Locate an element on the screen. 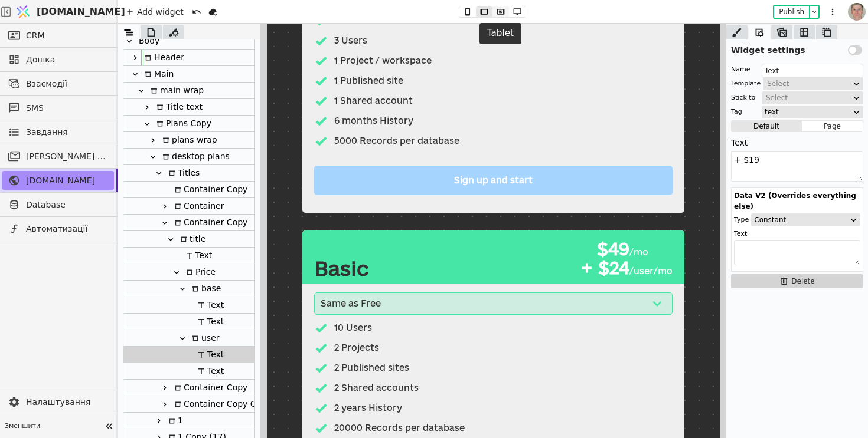 The width and height of the screenshot is (868, 438). div: 3 Users is located at coordinates (84, 17).